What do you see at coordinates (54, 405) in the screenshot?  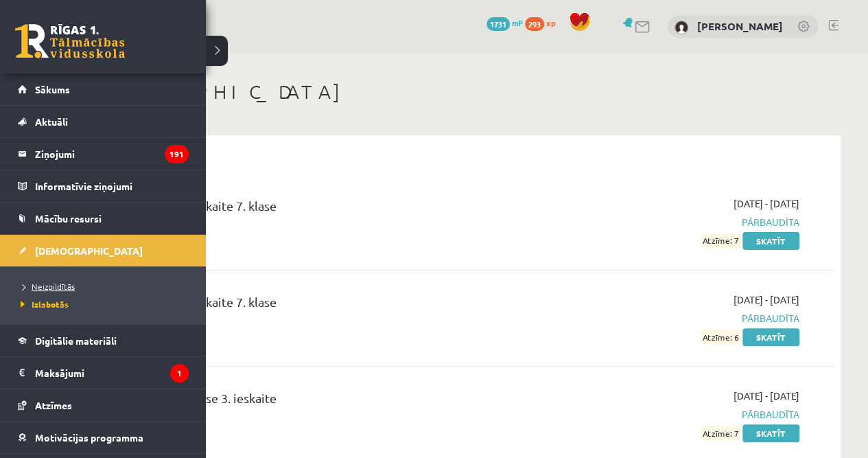 I see `span: Atzīmes` at bounding box center [54, 405].